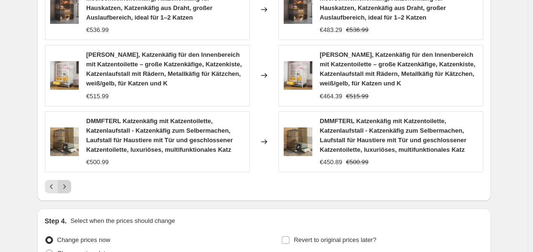  What do you see at coordinates (56, 221) in the screenshot?
I see `h2: Step 4.` at bounding box center [56, 221].